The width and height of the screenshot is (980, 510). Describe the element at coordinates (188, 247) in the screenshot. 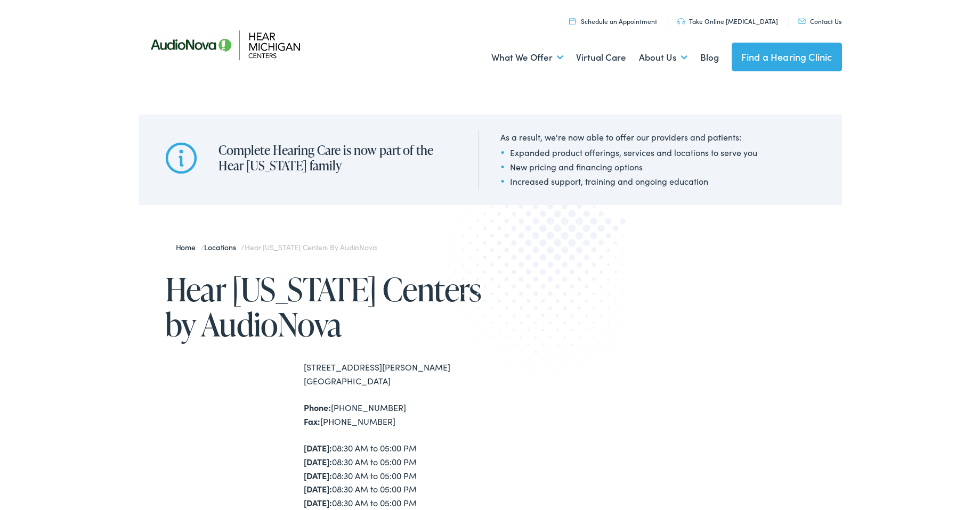

I see `a: Home` at that location.